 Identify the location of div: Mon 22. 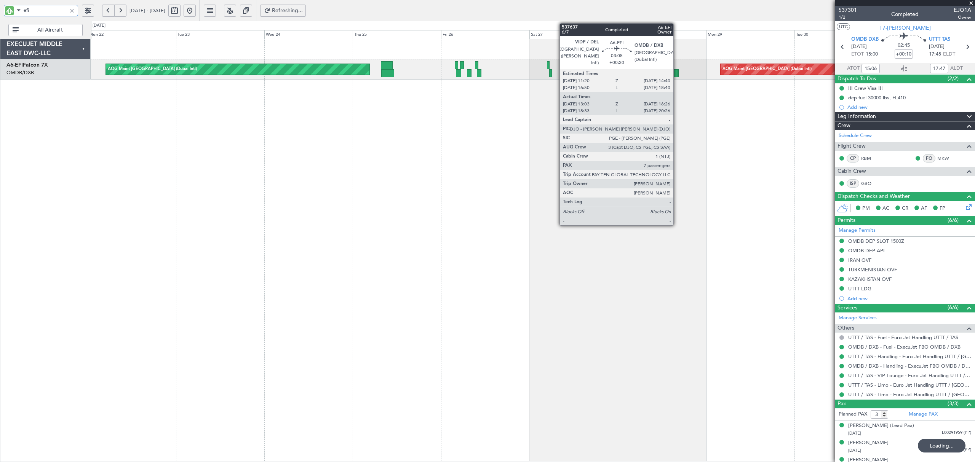
(132, 35).